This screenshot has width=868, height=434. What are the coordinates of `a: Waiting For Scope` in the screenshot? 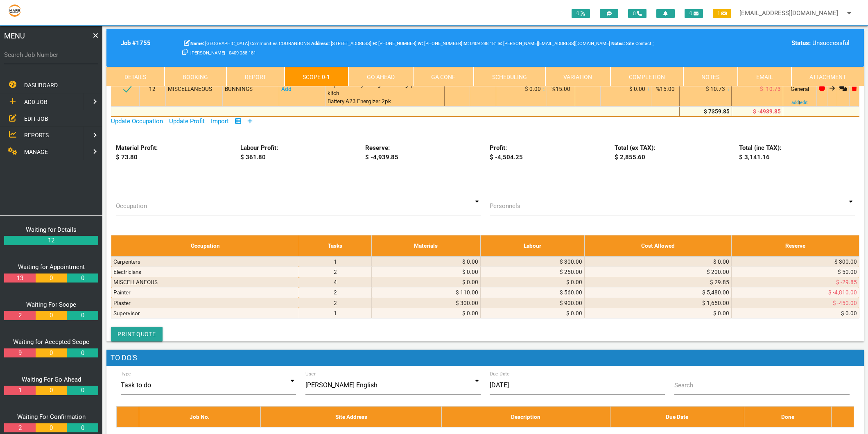 It's located at (51, 305).